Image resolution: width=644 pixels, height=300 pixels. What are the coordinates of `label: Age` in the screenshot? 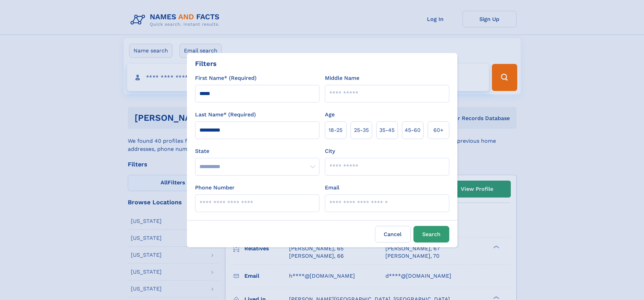 It's located at (330, 114).